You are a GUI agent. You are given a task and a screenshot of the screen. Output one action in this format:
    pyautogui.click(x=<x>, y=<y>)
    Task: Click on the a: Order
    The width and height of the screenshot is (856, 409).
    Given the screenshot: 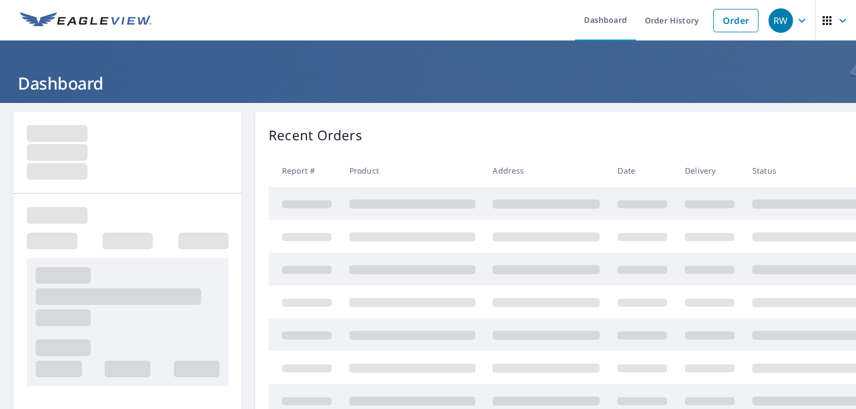 What is the action you would take?
    pyautogui.click(x=735, y=21)
    